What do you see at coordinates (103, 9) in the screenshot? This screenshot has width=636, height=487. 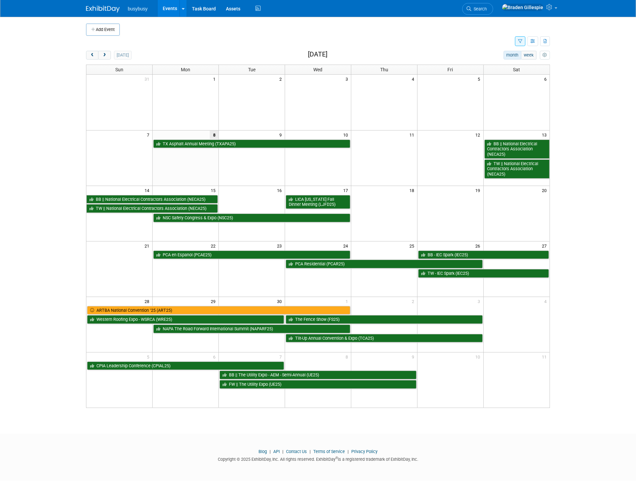 I see `img: ExhibitDay` at bounding box center [103, 9].